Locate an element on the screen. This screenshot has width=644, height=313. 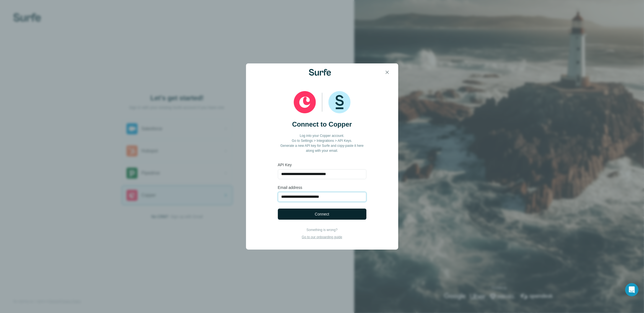
label: API Key is located at coordinates (322, 165).